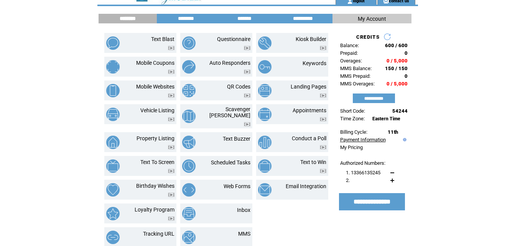 This screenshot has width=515, height=246. What do you see at coordinates (265, 114) in the screenshot?
I see `img: appointments.png` at bounding box center [265, 114].